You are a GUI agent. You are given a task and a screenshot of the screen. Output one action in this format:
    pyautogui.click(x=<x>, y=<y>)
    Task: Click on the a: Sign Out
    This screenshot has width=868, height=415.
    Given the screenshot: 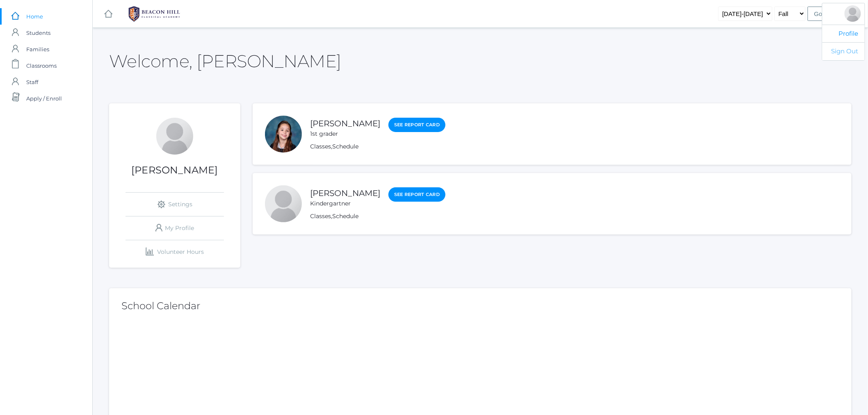 What is the action you would take?
    pyautogui.click(x=843, y=51)
    